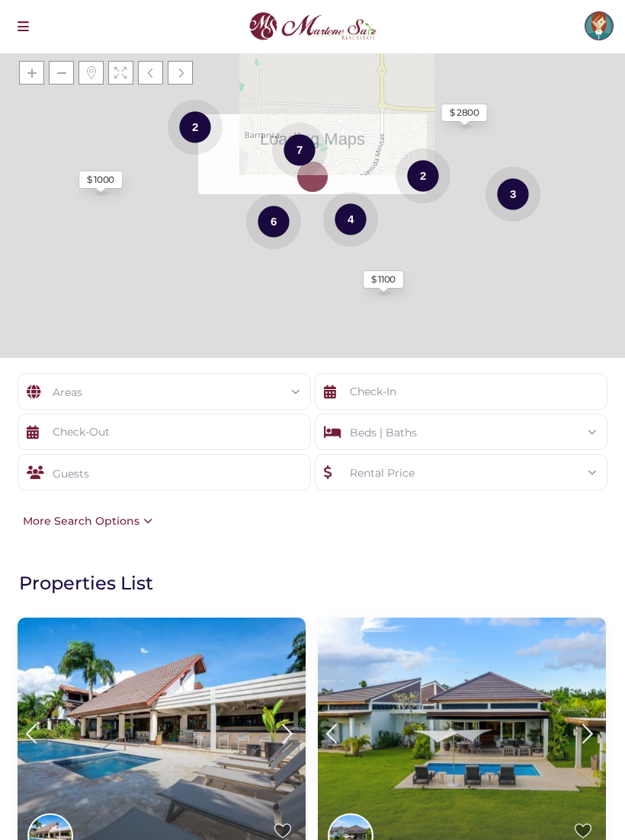  What do you see at coordinates (273, 221) in the screenshot?
I see `div: 6` at bounding box center [273, 221].